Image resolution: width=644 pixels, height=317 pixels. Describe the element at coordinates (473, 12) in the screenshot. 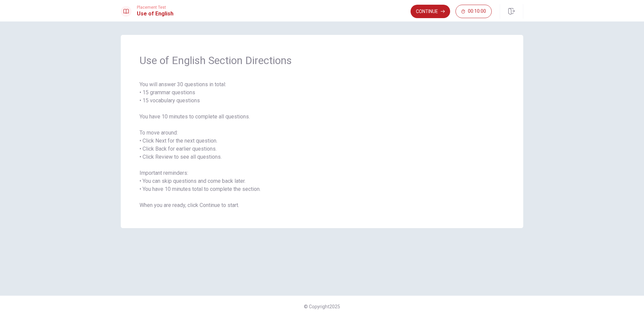

I see `button: 00:10:00` at that location.